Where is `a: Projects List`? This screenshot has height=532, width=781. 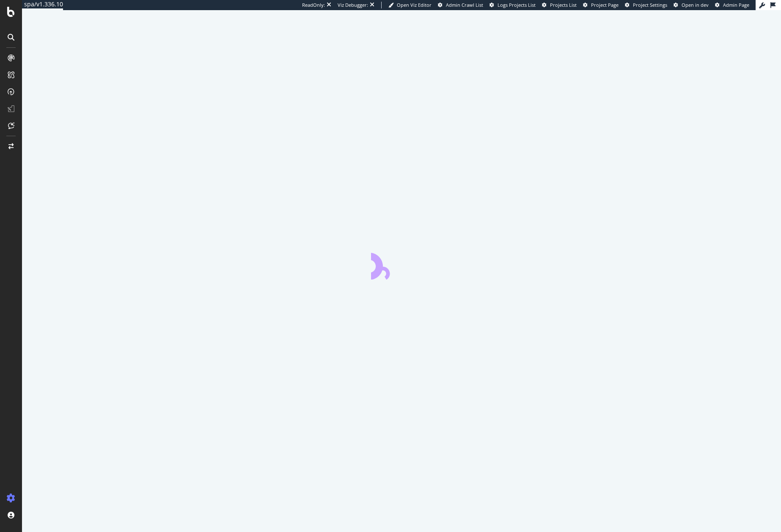 a: Projects List is located at coordinates (560, 5).